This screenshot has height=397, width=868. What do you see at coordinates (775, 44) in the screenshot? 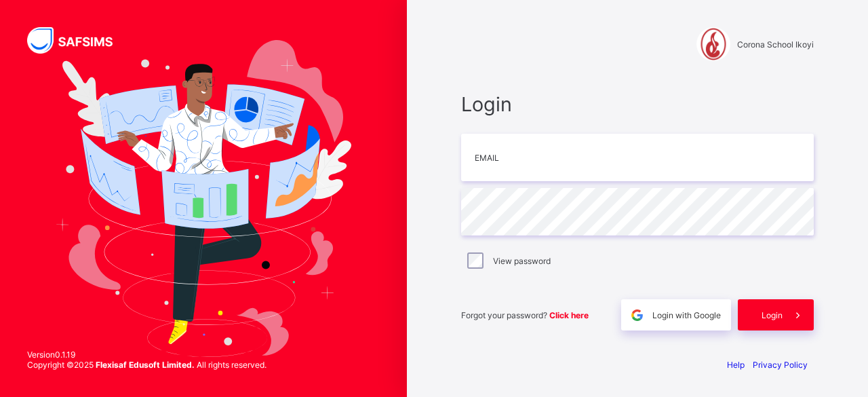
I see `span: Corona School Ikoyi` at bounding box center [775, 44].